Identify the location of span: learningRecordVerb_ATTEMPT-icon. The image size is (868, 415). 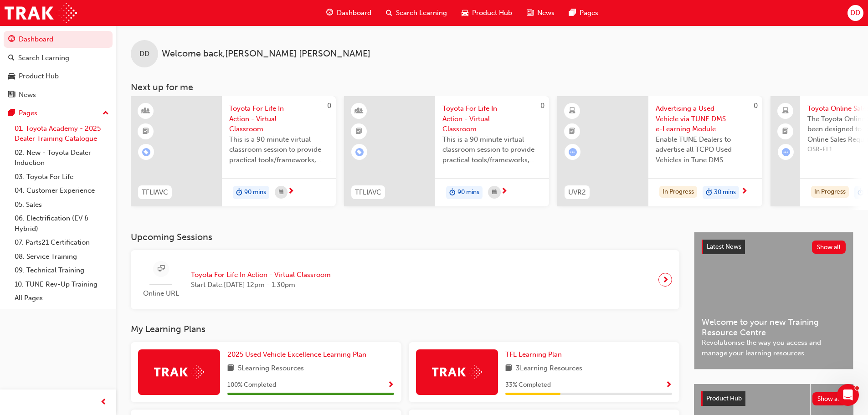
(786, 152).